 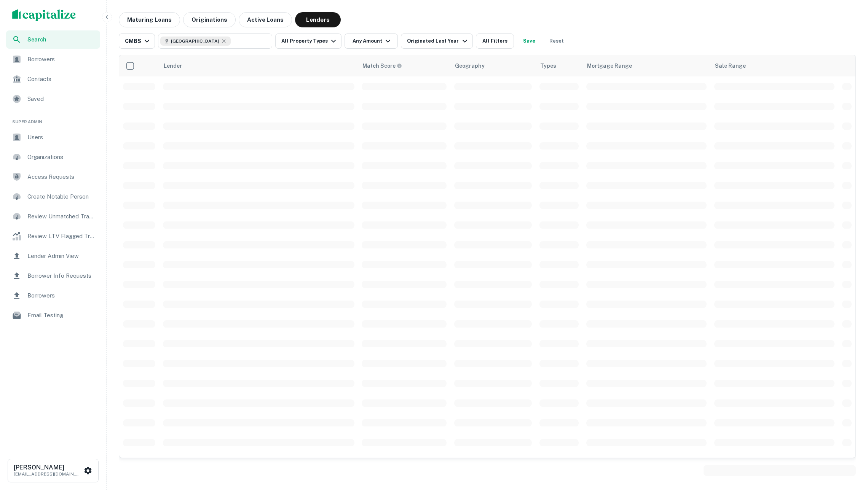 I want to click on div: Review Unmatched Transactions, so click(x=53, y=216).